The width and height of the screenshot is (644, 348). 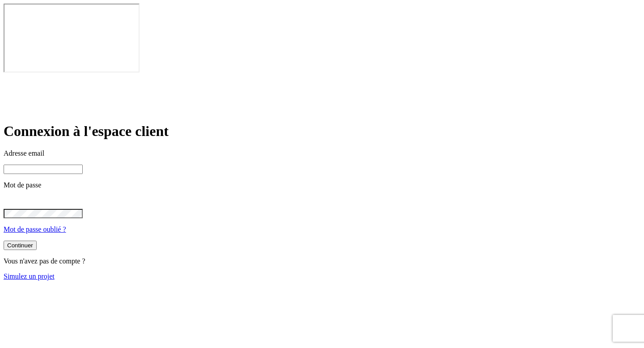 I want to click on p: Mot de passe, so click(x=322, y=185).